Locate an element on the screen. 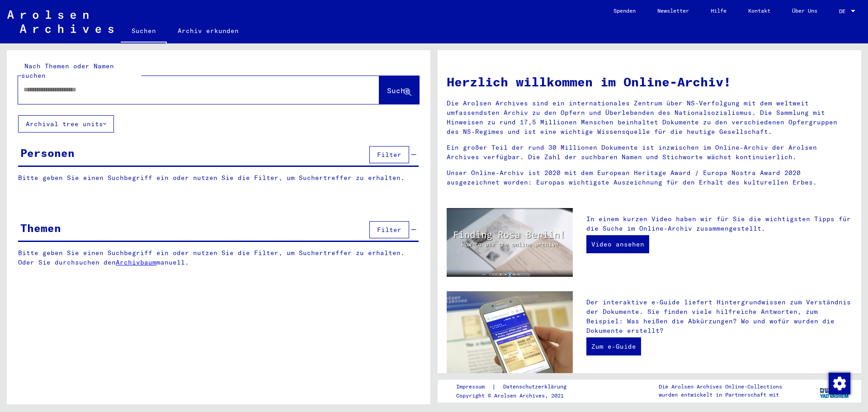  span: DE is located at coordinates (844, 12).